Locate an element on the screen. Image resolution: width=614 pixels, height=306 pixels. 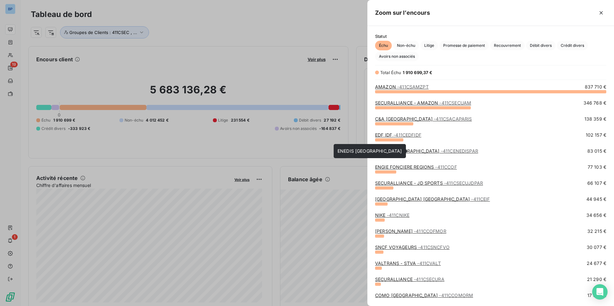
button: Débit divers is located at coordinates (541, 46).